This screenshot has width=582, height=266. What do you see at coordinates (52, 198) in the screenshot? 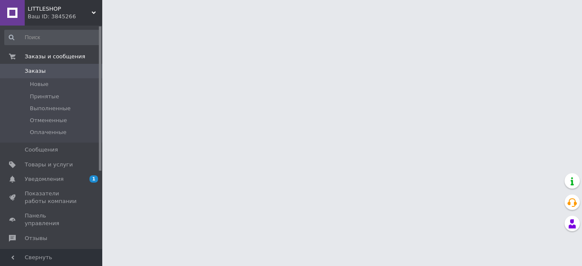
I see `span: Показатели работы компании` at bounding box center [52, 198].